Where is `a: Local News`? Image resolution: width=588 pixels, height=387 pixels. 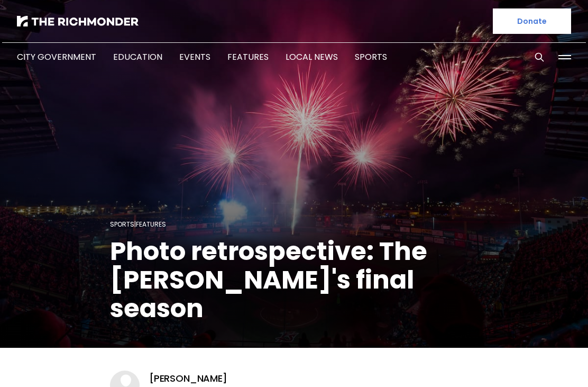
a: Local News is located at coordinates (311, 57).